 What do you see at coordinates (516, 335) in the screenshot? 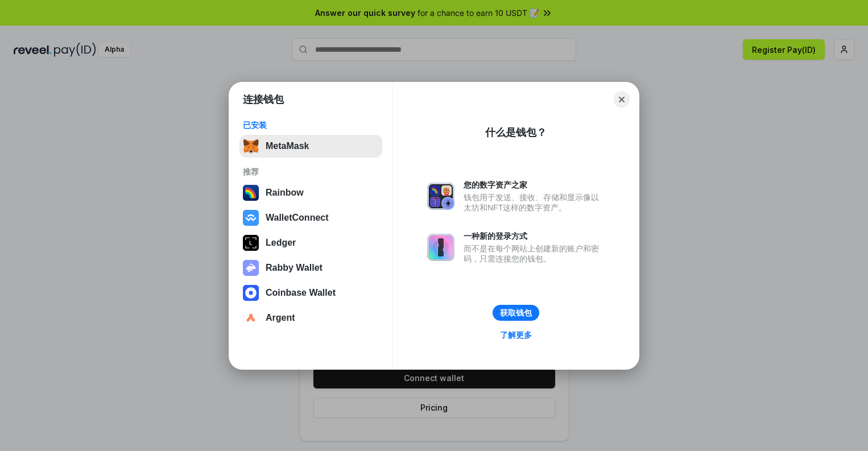
I see `div: 了解更多` at bounding box center [516, 335].